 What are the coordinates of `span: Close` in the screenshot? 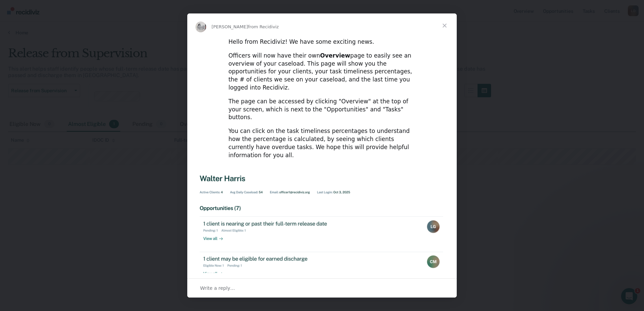 It's located at (444, 25).